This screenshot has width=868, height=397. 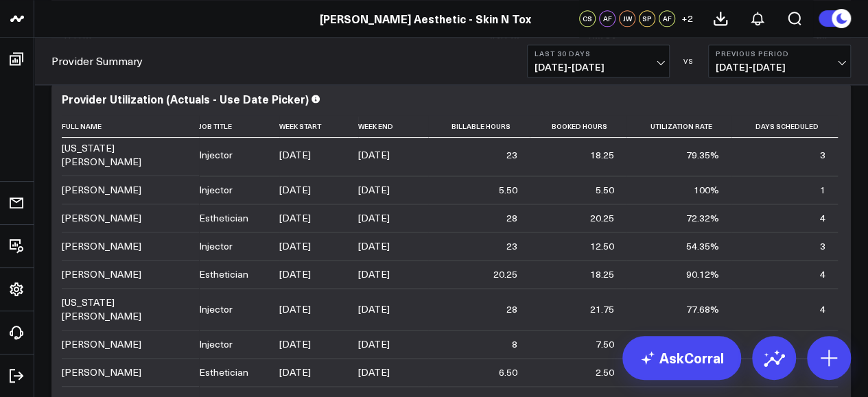 I want to click on div: 21.75, so click(x=602, y=309).